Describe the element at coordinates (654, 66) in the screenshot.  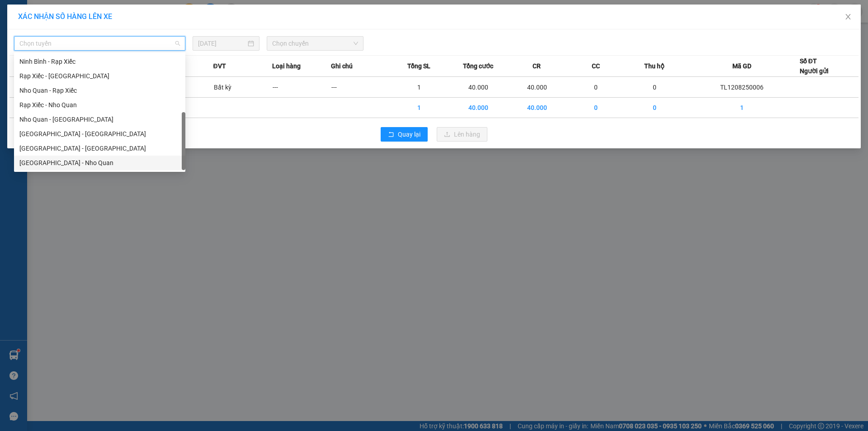
I see `span: Thu hộ` at that location.